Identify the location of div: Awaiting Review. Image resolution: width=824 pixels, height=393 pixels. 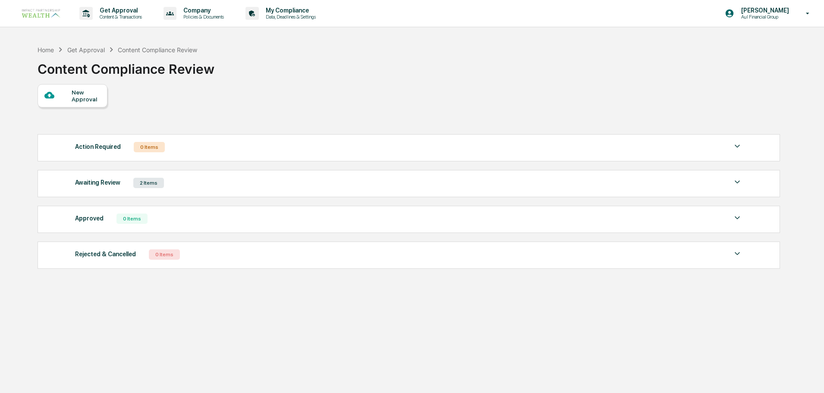
(98, 183).